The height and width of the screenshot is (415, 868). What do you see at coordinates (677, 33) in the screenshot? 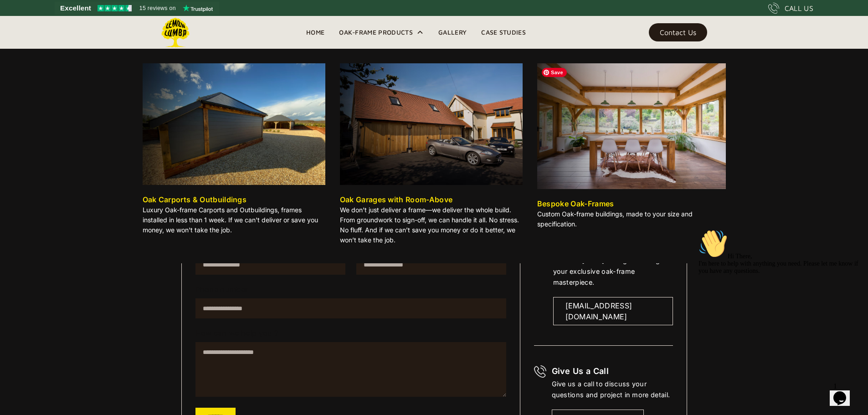
I see `div: Contact Us` at bounding box center [677, 33].